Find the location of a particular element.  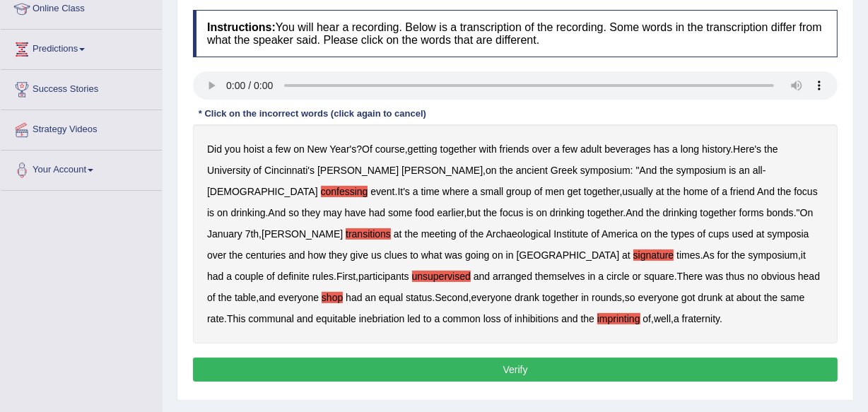

b: centuries is located at coordinates (265, 255).